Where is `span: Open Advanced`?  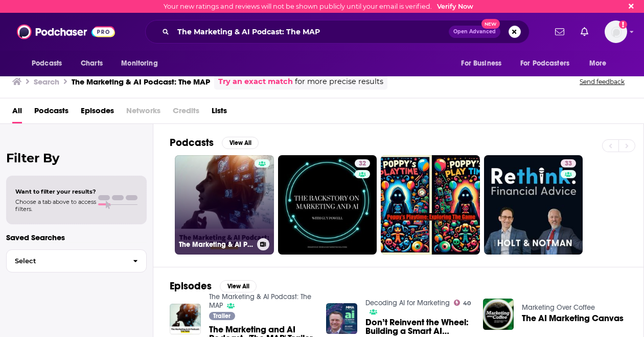
span: Open Advanced is located at coordinates (474, 32).